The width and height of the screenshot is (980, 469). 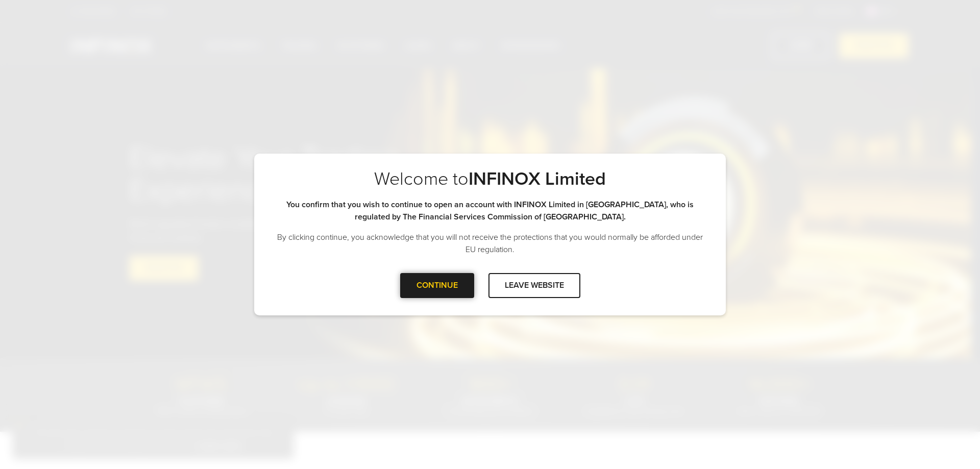 I want to click on p: By clicking continue, you acknowledge that you will not receive the protections that you would no..., so click(x=490, y=243).